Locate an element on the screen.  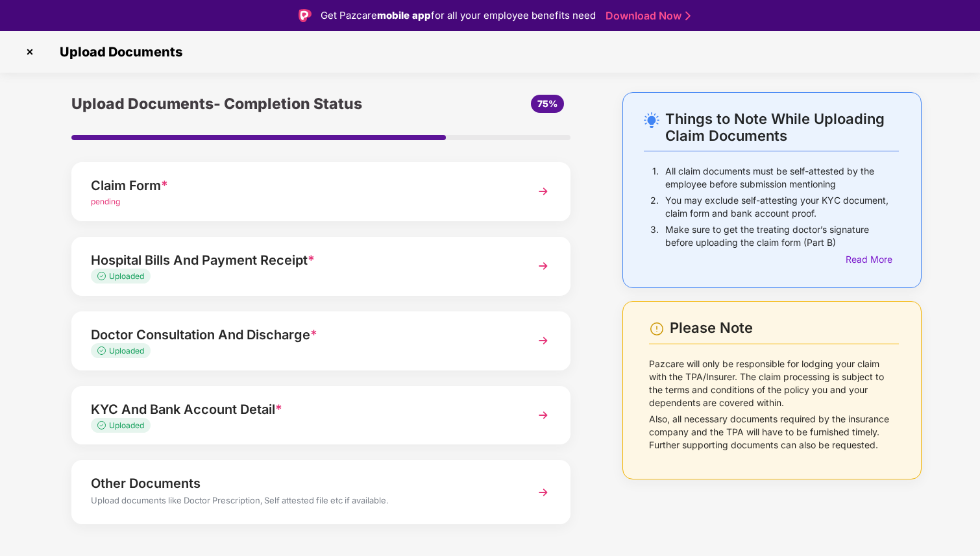
span: pending is located at coordinates (105, 201).